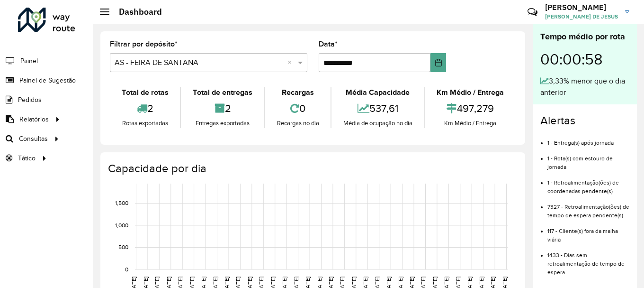 This screenshot has height=288, width=644. What do you see at coordinates (298, 123) in the screenshot?
I see `div: Recargas no dia` at bounding box center [298, 123].